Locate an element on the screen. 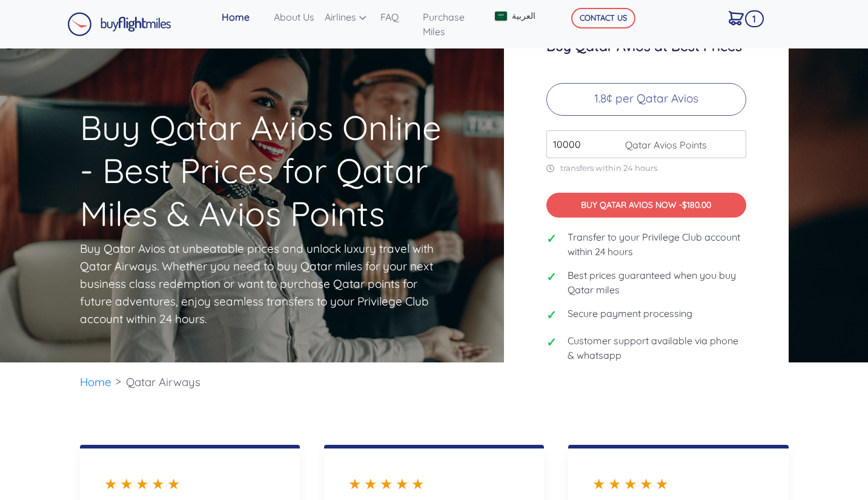  p: Buy Qatar Avios at unbeatable prices and unlock luxury travel with Qatar Airways. Whether you nee... is located at coordinates (259, 283).